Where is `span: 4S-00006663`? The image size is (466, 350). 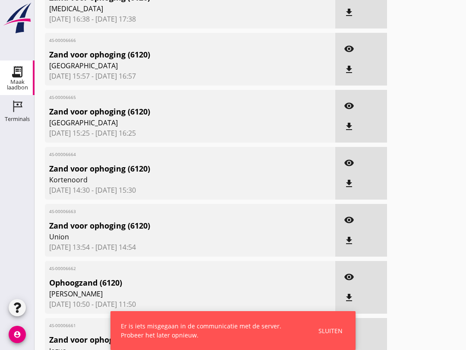 span: 4S-00006663 is located at coordinates (167, 211).